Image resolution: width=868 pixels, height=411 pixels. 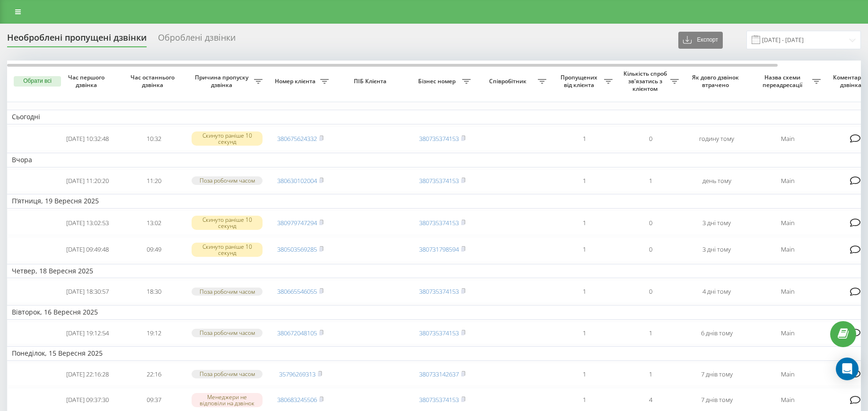 What do you see at coordinates (196, 39) in the screenshot?
I see `div: Оброблені дзвінки` at bounding box center [196, 39].